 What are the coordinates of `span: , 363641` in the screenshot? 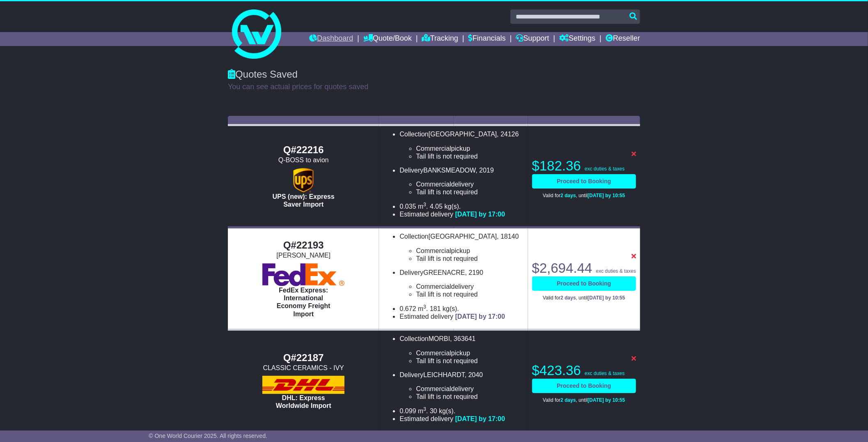 It's located at (463, 338).